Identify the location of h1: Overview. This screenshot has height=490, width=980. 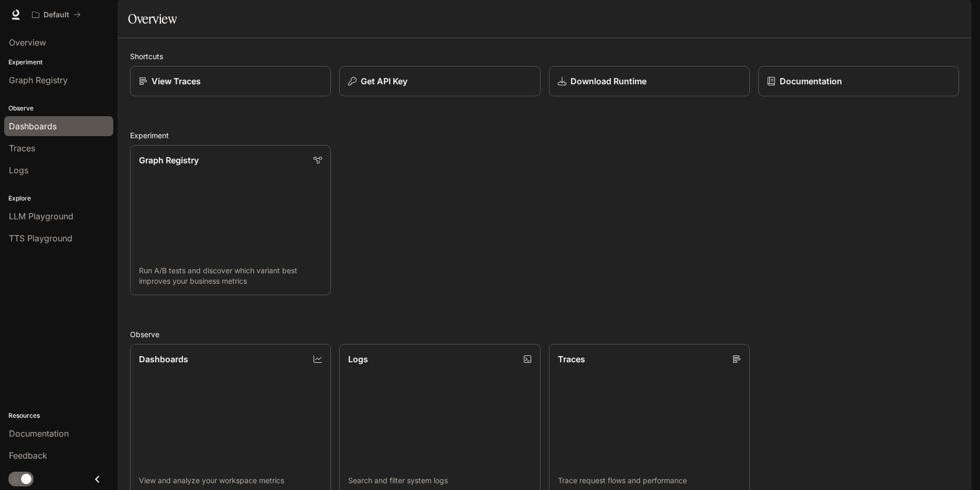
(152, 19).